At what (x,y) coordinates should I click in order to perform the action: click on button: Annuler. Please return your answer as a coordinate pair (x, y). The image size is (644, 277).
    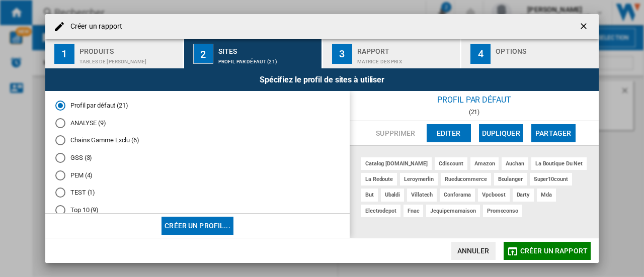
    Looking at the image, I should click on (473, 251).